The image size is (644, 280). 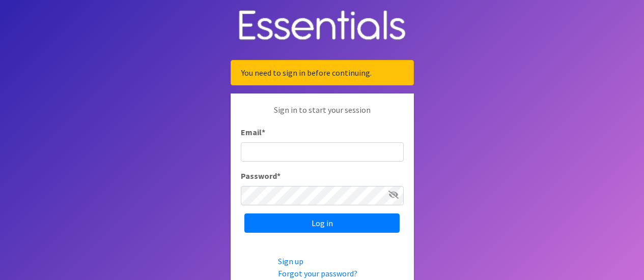 What do you see at coordinates (253, 132) in the screenshot?
I see `label: Email` at bounding box center [253, 132].